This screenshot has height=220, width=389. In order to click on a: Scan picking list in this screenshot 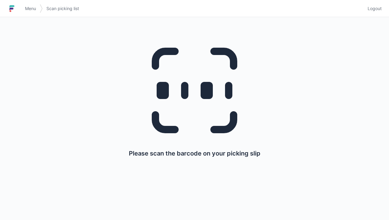, I will do `click(63, 9)`.